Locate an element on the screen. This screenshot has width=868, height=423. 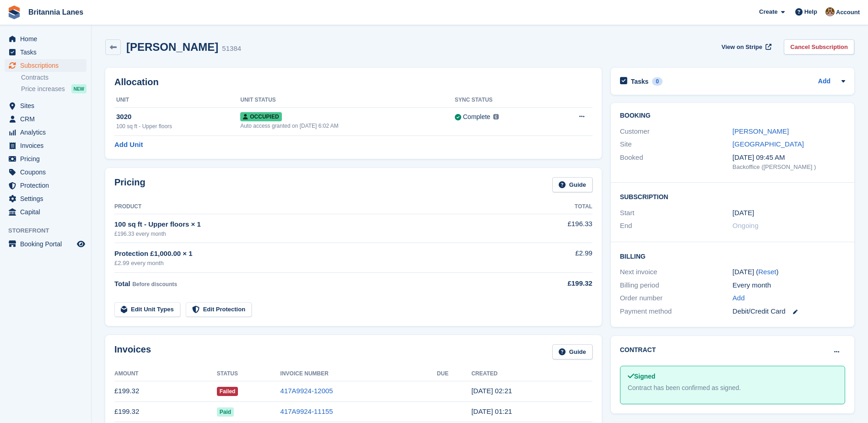
a: Preview store is located at coordinates (81, 244).